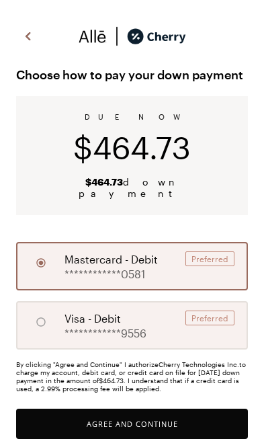 The width and height of the screenshot is (264, 443). Describe the element at coordinates (111, 260) in the screenshot. I see `span: mastercard - debit` at that location.